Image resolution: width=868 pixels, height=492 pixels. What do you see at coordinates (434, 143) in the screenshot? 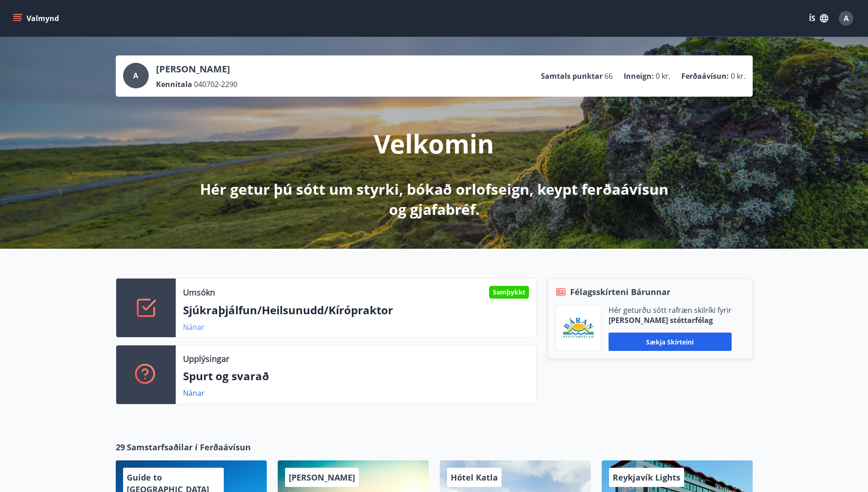
I see `p: Velkomin` at bounding box center [434, 143].